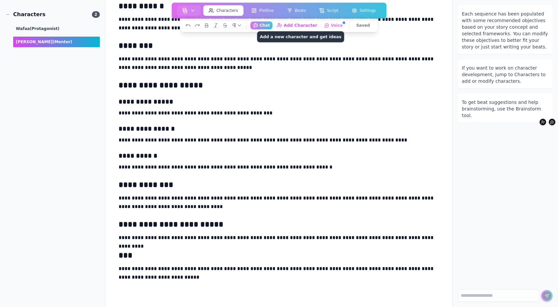  What do you see at coordinates (329, 11) in the screenshot?
I see `button: Script` at bounding box center [329, 11].